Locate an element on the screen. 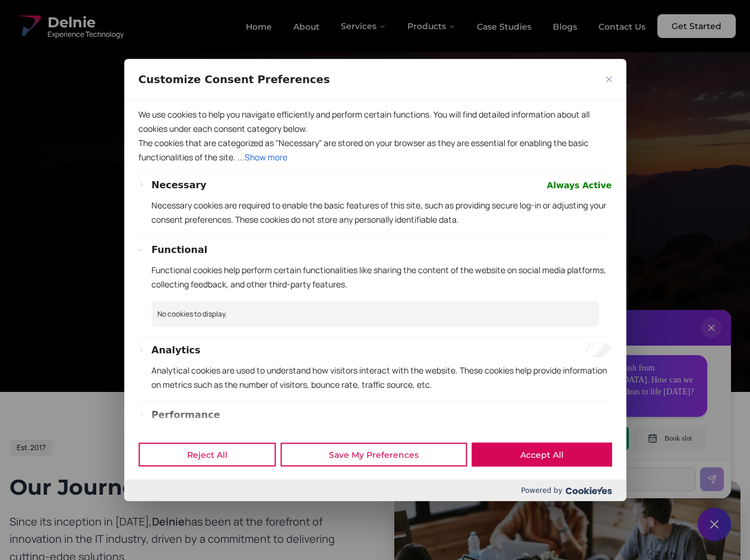  button: Close is located at coordinates (609, 79).